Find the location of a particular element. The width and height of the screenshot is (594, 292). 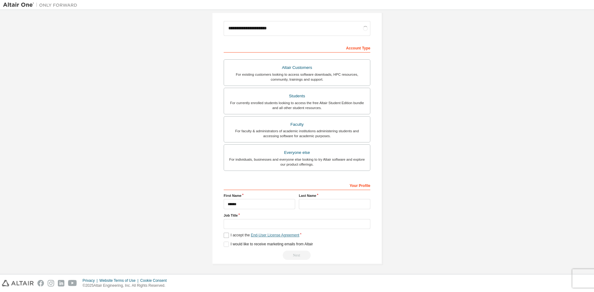

img: linkedin.svg is located at coordinates (61, 283).